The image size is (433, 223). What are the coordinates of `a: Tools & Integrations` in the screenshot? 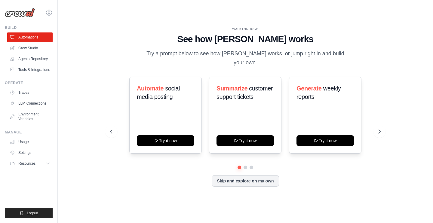 It's located at (30, 70).